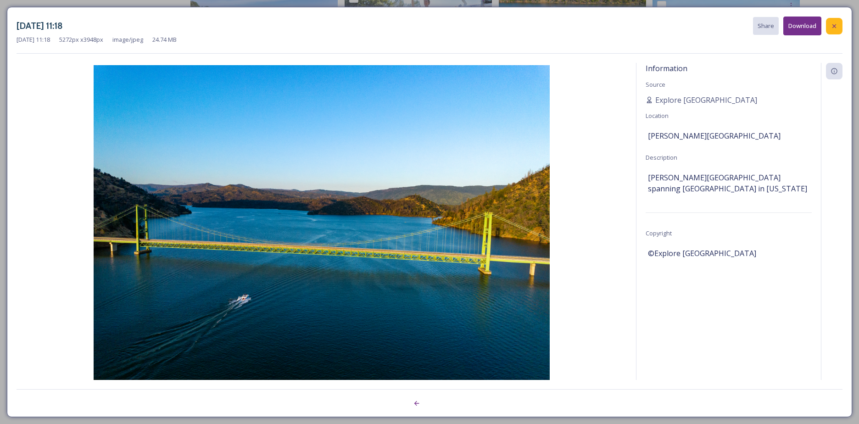 The image size is (859, 424). I want to click on span: Description, so click(661, 157).